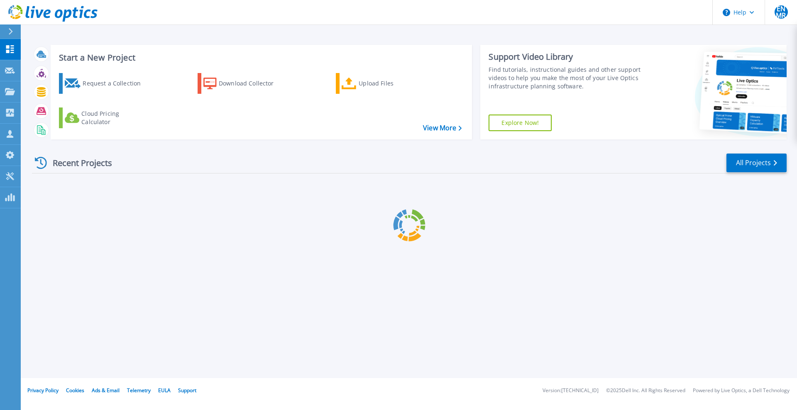  I want to click on a: View More, so click(442, 128).